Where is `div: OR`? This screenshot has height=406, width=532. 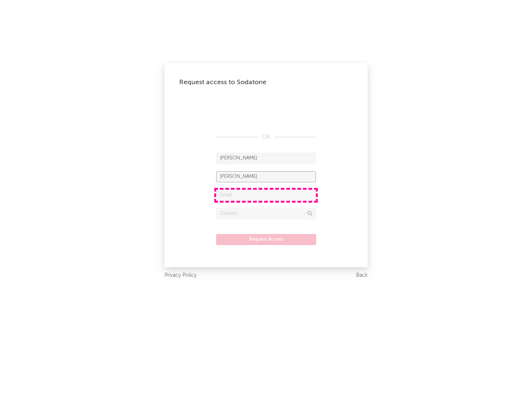
div: OR is located at coordinates (266, 137).